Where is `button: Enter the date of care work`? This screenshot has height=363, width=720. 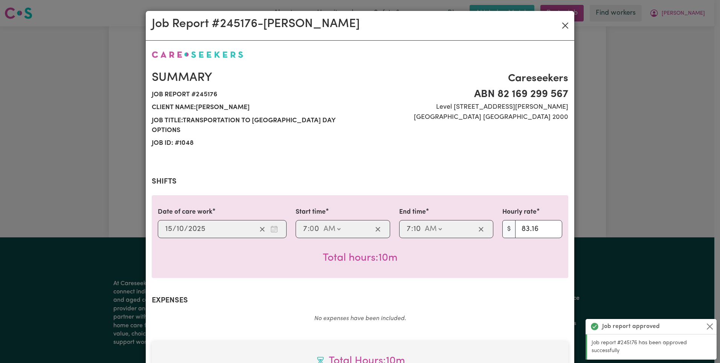 button: Enter the date of care work is located at coordinates (274, 229).